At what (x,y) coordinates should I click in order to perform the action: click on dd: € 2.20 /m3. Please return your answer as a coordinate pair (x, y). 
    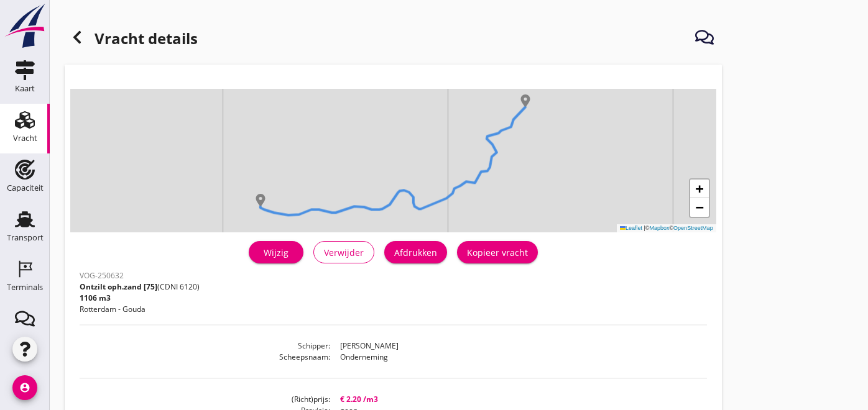
    Looking at the image, I should click on (518, 399).